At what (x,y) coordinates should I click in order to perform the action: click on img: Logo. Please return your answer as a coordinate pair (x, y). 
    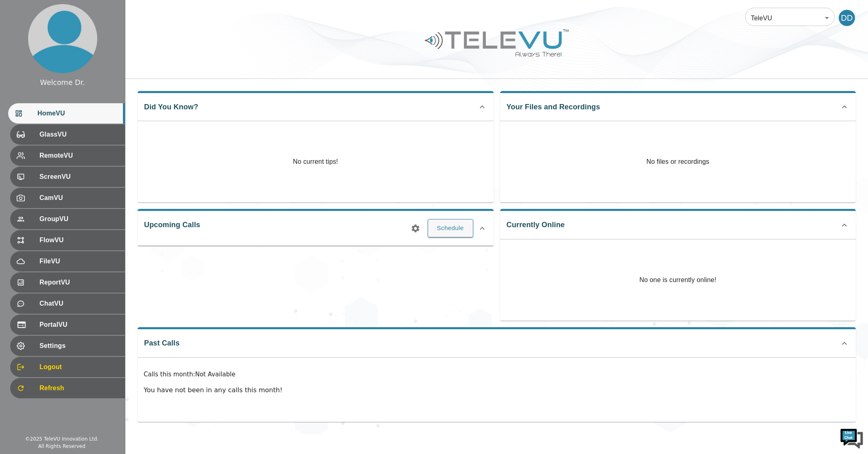
    Looking at the image, I should click on (497, 43).